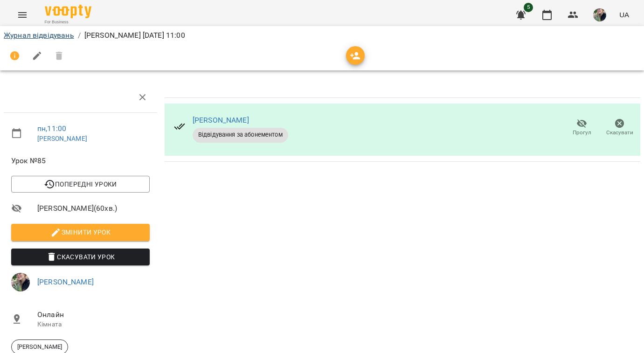 The image size is (644, 353). I want to click on span: Прогул, so click(582, 133).